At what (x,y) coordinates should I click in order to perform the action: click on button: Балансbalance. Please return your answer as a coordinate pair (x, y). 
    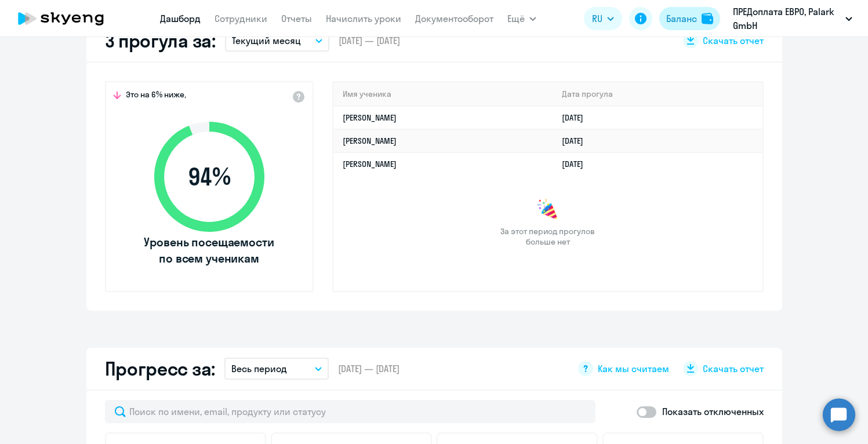
    Looking at the image, I should click on (689, 19).